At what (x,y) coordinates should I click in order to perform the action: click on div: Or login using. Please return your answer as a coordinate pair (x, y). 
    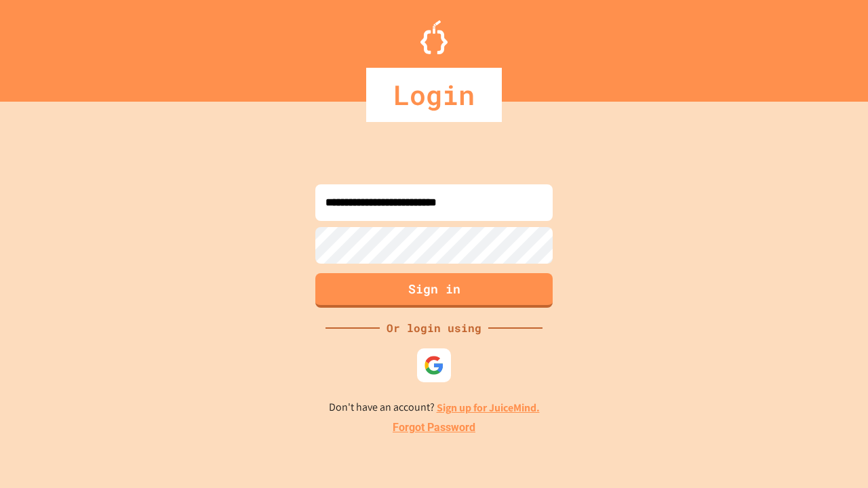
    Looking at the image, I should click on (434, 328).